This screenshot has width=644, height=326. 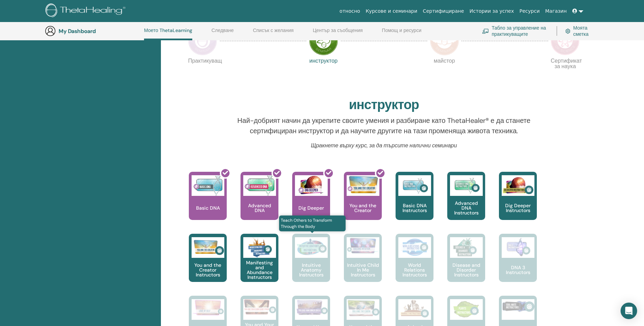 I want to click on p: майстор, so click(x=445, y=73).